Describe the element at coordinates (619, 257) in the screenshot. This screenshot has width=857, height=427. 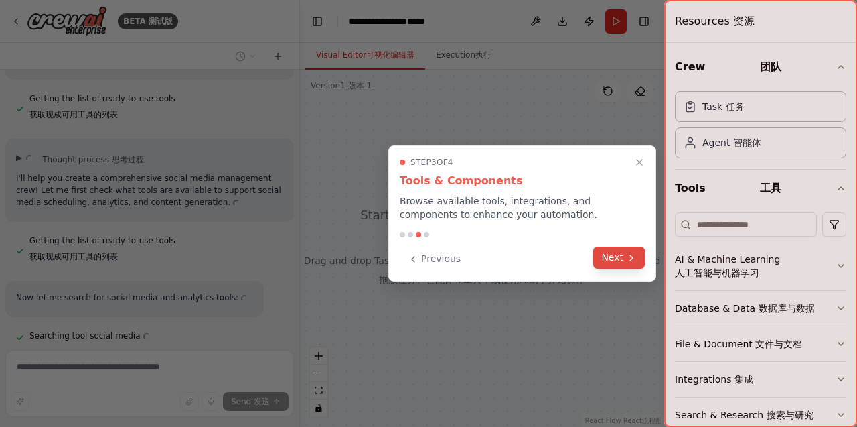
I see `button: Next` at that location.